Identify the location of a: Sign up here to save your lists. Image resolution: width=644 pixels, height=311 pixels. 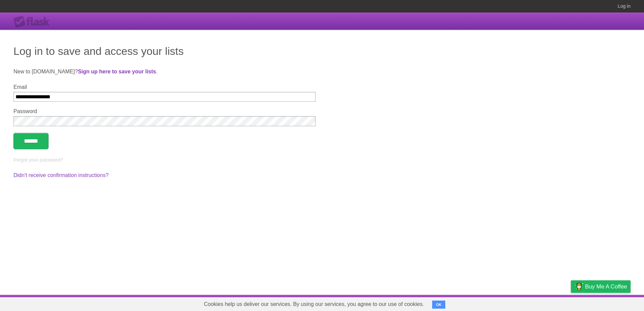
(117, 71).